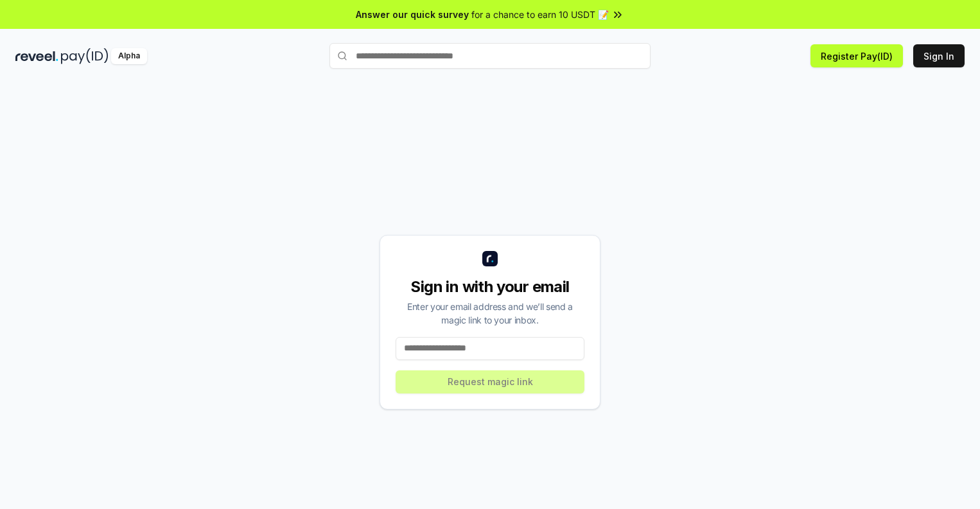  What do you see at coordinates (856, 56) in the screenshot?
I see `button: Register Pay(ID)` at bounding box center [856, 56].